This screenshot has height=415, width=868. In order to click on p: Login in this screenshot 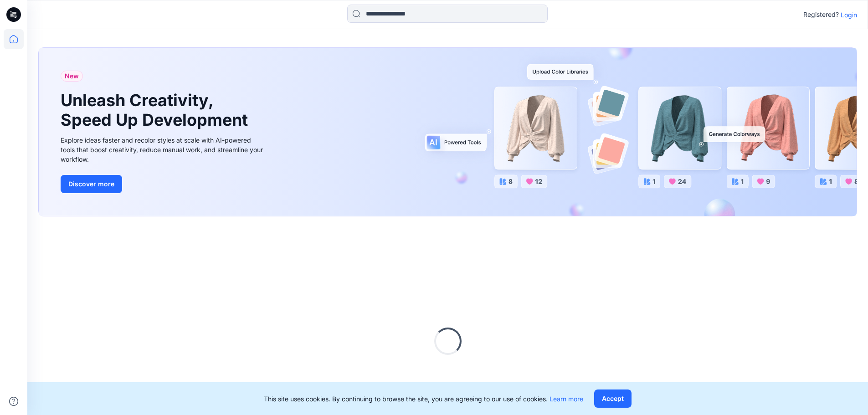, I will do `click(849, 14)`.